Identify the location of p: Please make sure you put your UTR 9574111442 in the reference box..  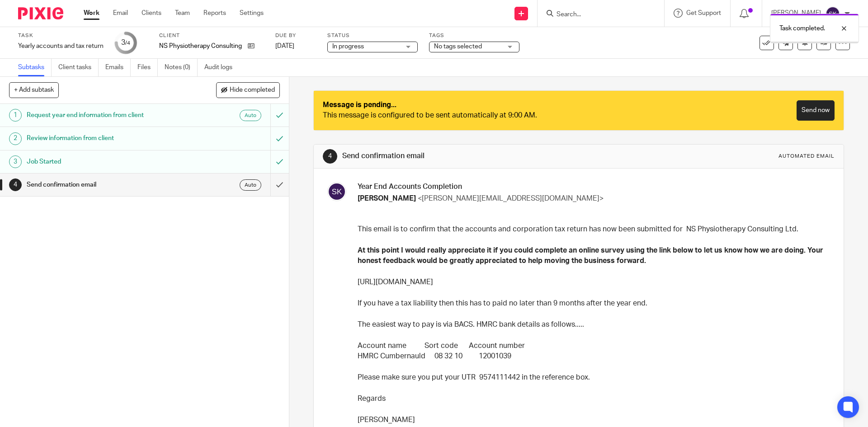
(592, 377).